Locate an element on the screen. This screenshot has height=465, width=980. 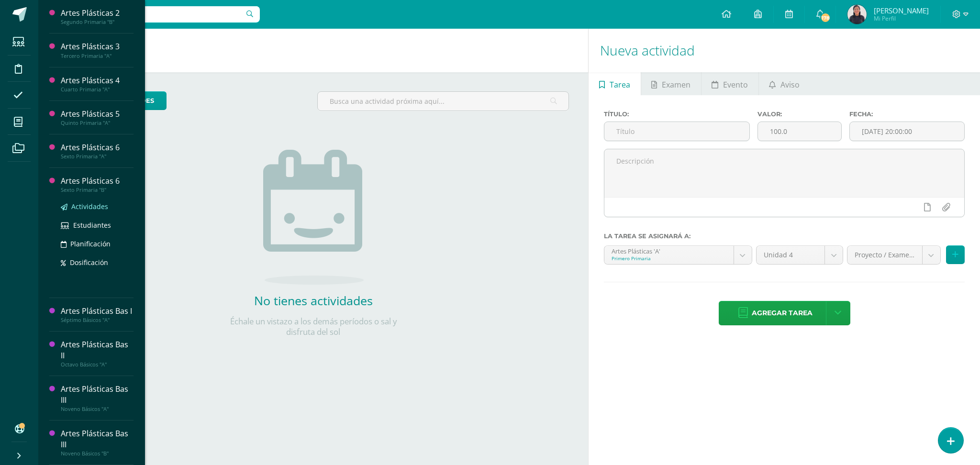
span: Actividades is located at coordinates (90, 207).